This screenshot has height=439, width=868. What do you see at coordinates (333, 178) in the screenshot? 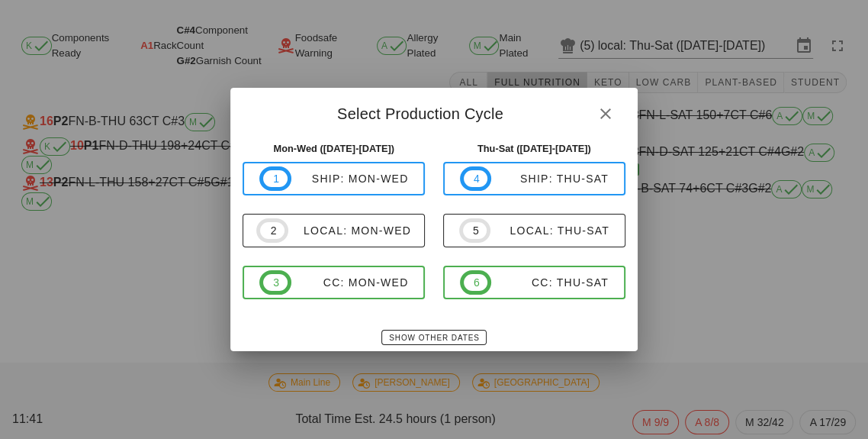
I see `button: 1ship: Mon-Wed` at bounding box center [333, 178].